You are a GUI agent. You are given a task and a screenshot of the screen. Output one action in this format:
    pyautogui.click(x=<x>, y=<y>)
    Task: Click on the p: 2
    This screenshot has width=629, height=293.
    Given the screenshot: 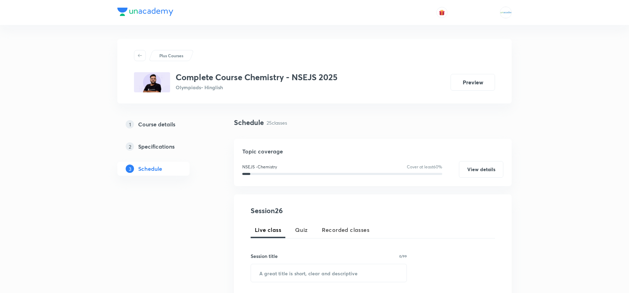 What is the action you would take?
    pyautogui.click(x=130, y=147)
    